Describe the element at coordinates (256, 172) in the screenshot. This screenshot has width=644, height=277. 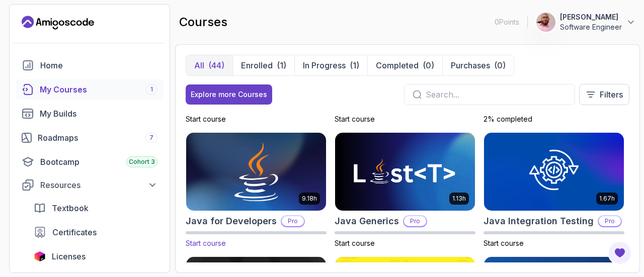
I see `img: Java for Developers card` at that location.